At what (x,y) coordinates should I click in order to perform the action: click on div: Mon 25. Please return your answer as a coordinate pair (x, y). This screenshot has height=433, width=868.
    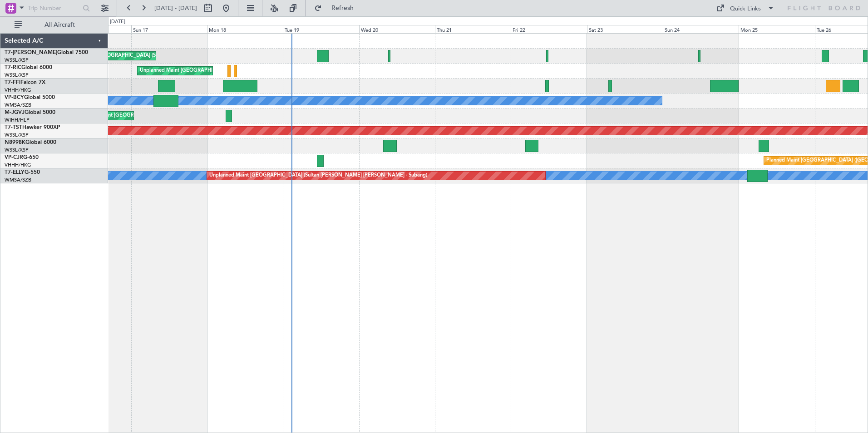
    Looking at the image, I should click on (776, 29).